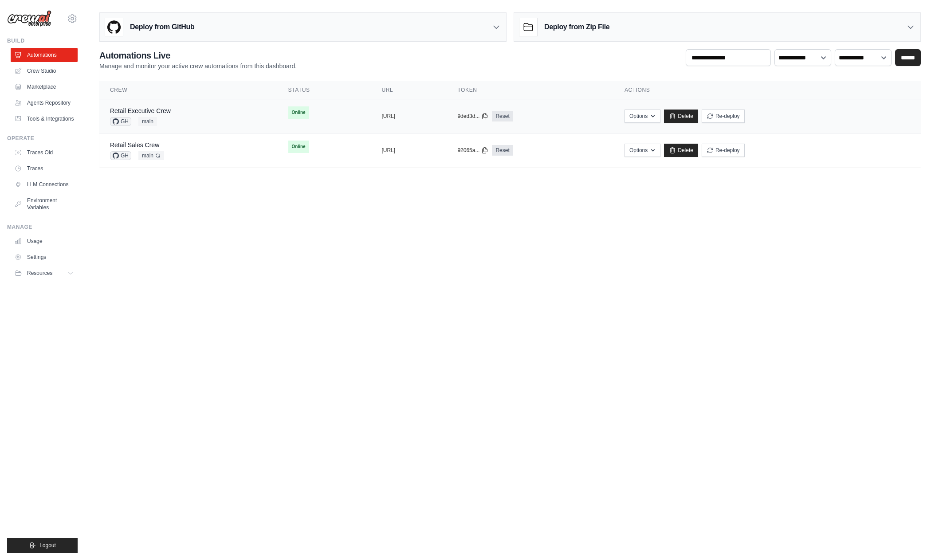  Describe the element at coordinates (576, 27) in the screenshot. I see `h3: Deploy from Zip File` at that location.